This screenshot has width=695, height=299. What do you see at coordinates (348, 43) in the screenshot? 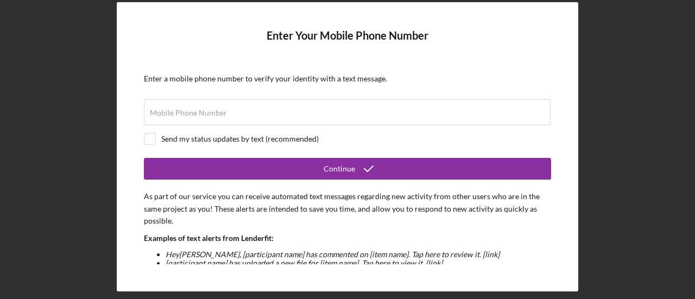
I see `h4: Enter Your Mobile Phone Number` at bounding box center [348, 43].